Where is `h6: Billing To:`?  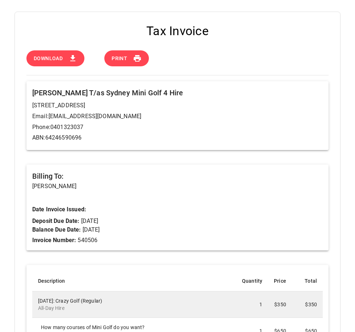 h6: Billing To: is located at coordinates (178, 176).